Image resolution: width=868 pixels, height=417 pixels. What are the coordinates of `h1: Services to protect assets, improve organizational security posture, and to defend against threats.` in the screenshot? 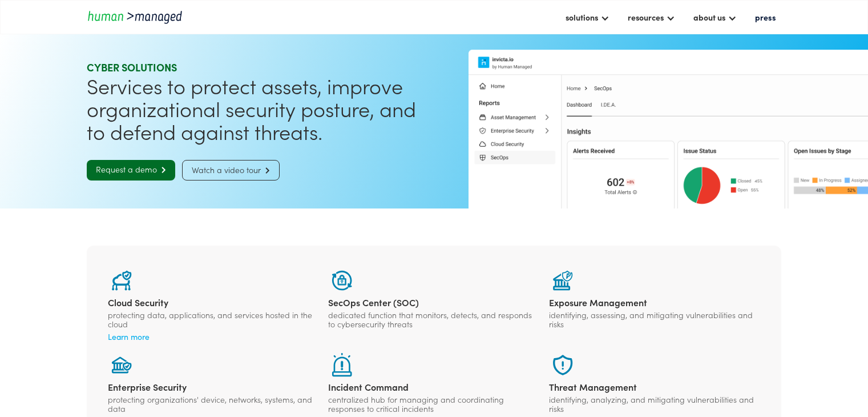 It's located at (258, 108).